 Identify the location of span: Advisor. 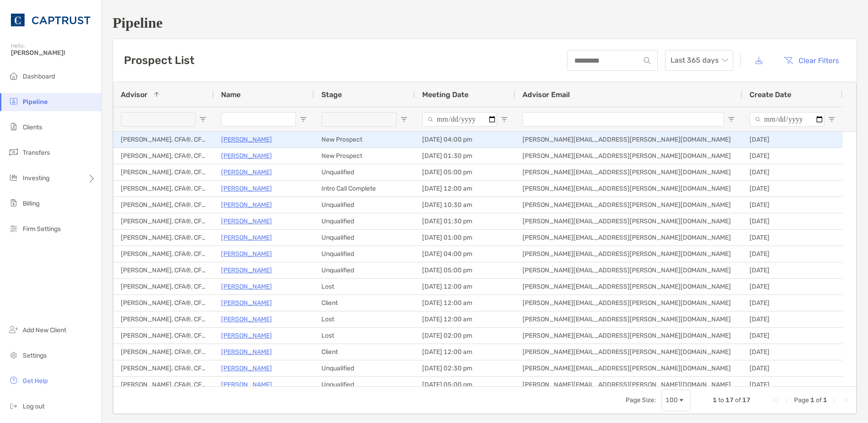
(134, 94).